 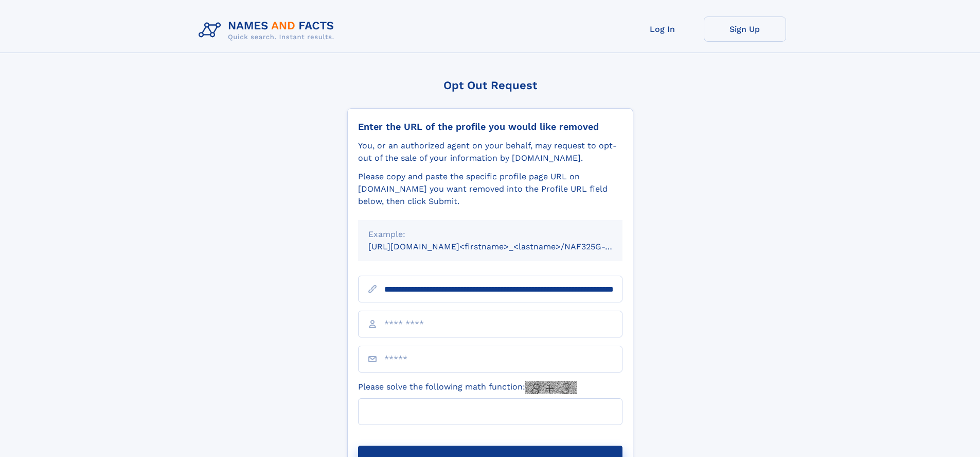 I want to click on div: Enter the URL of the profile you would like removed, so click(x=490, y=127).